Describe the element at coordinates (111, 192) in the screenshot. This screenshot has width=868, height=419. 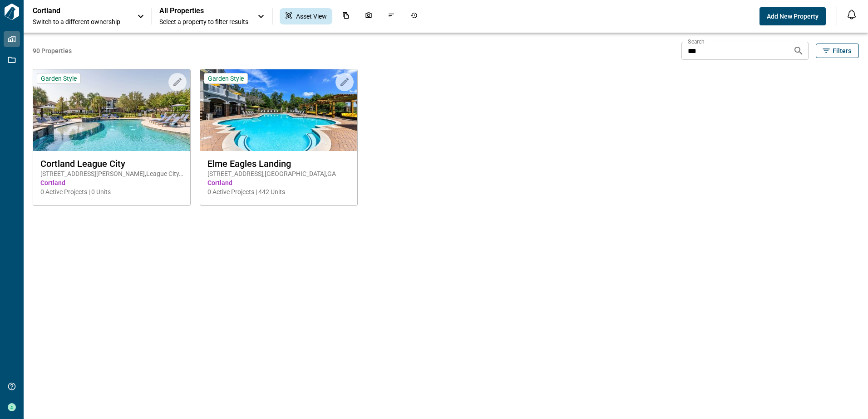
I see `span: 0 Active Projects | 0 Units` at that location.